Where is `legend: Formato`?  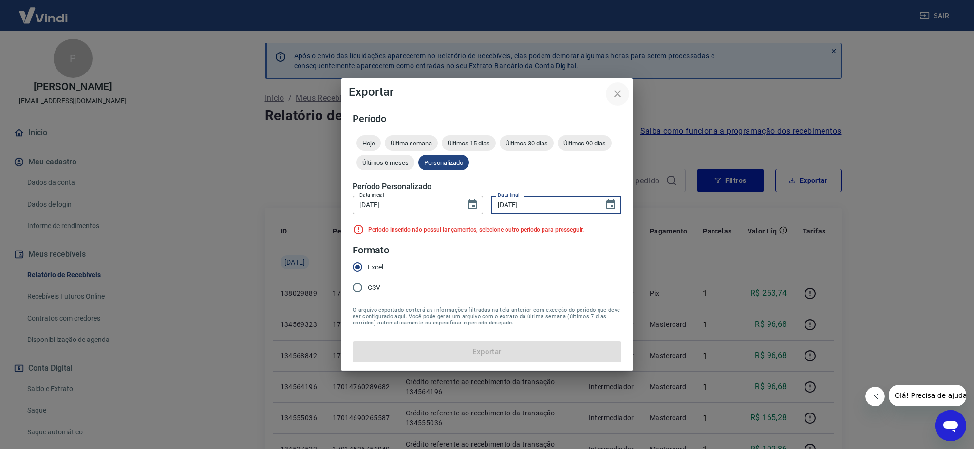 legend: Formato is located at coordinates (370, 250).